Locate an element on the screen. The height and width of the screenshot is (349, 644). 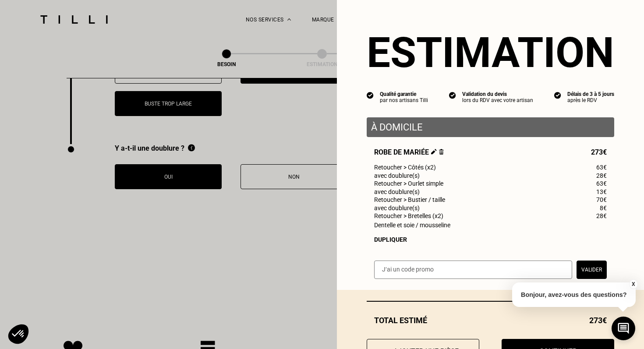
div: par nos artisans Tilli is located at coordinates (404, 100).